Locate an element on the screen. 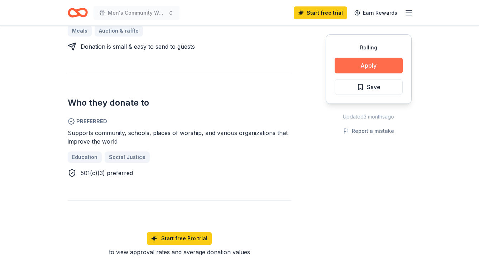 The width and height of the screenshot is (479, 275). a: Meals is located at coordinates (79, 31).